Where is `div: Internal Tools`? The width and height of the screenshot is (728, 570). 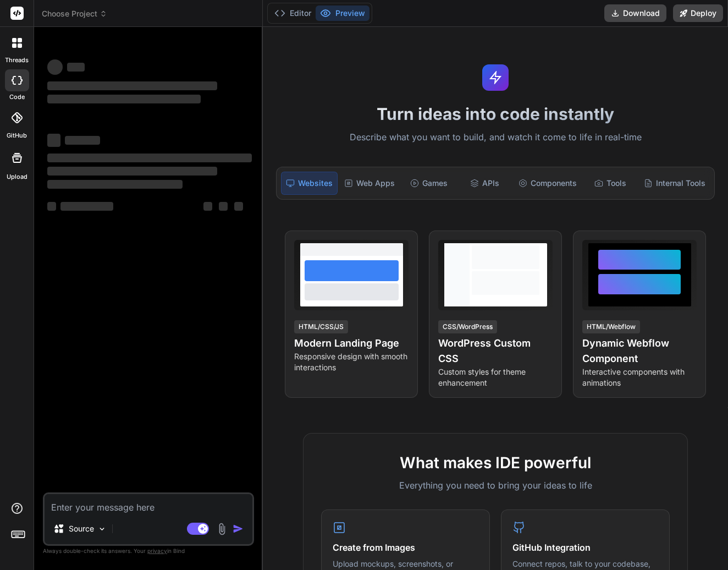
div: Internal Tools is located at coordinates (675, 183).